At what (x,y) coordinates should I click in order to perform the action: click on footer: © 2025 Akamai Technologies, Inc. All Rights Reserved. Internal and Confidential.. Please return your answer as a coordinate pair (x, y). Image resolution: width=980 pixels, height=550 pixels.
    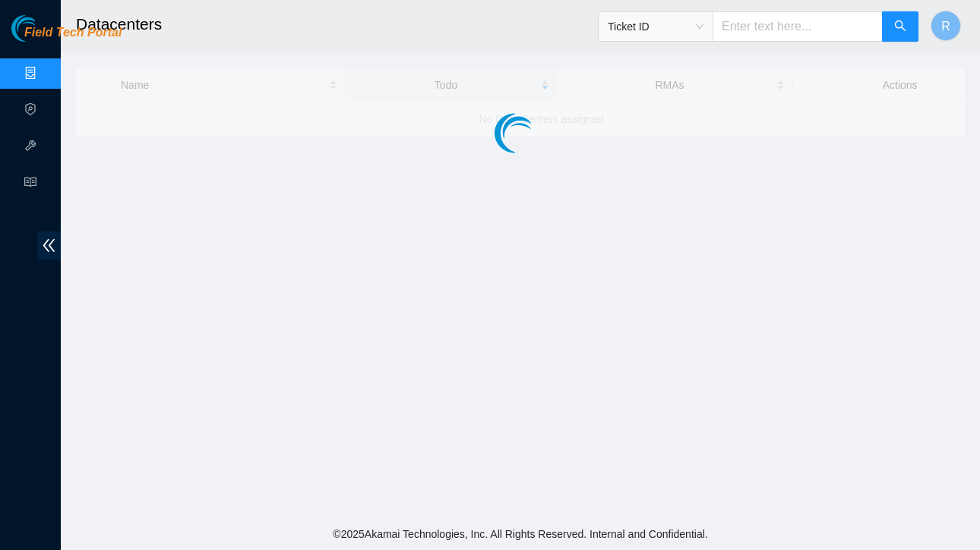
    Looking at the image, I should click on (520, 535).